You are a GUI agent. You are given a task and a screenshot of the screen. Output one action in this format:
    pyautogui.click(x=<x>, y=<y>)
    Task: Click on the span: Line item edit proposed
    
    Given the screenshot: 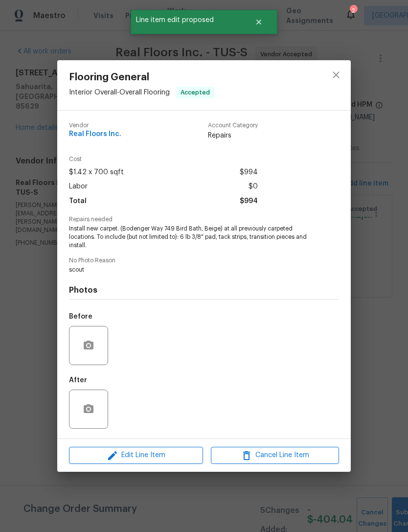 What is the action you would take?
    pyautogui.click(x=187, y=20)
    